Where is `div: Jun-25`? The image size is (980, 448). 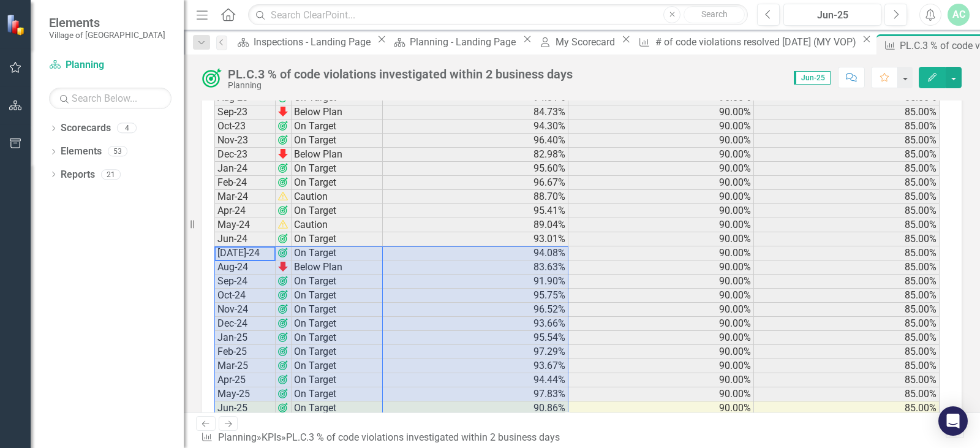
div: Jun-25 is located at coordinates (832, 16).